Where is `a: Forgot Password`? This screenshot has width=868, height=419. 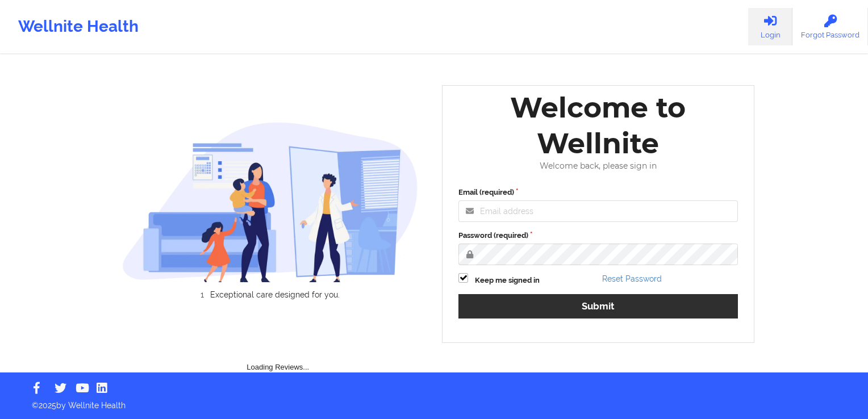 a: Forgot Password is located at coordinates (830, 27).